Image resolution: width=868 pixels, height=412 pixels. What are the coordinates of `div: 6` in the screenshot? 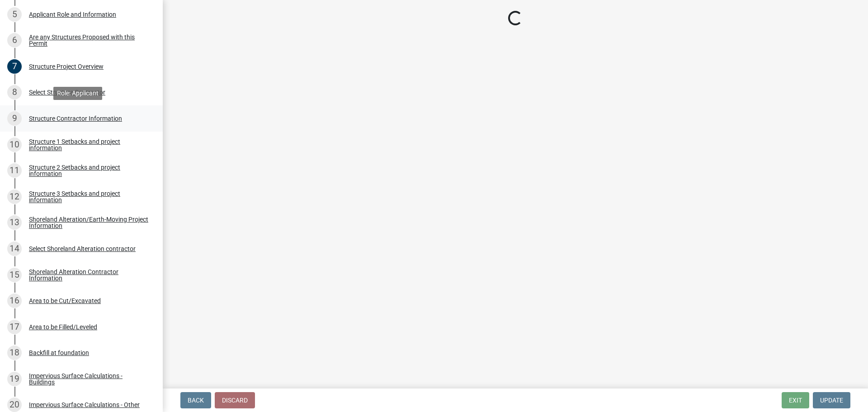 It's located at (14, 41).